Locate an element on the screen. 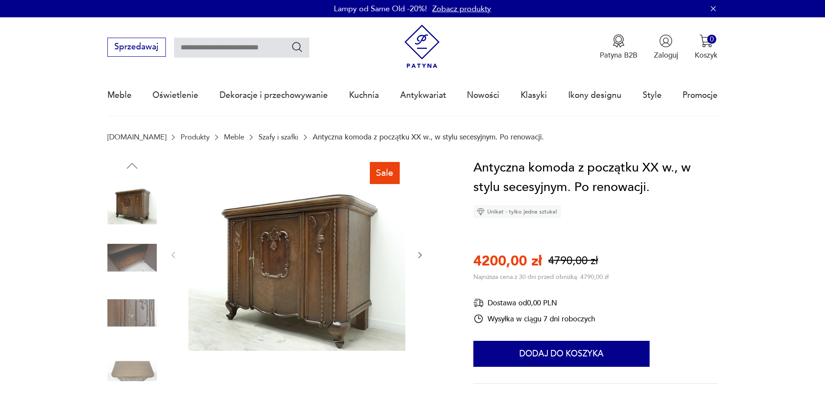 The width and height of the screenshot is (825, 398). p: Antyczna komoda z początku XX w., w stylu secesyjnym. Po renowacji. is located at coordinates (428, 137).